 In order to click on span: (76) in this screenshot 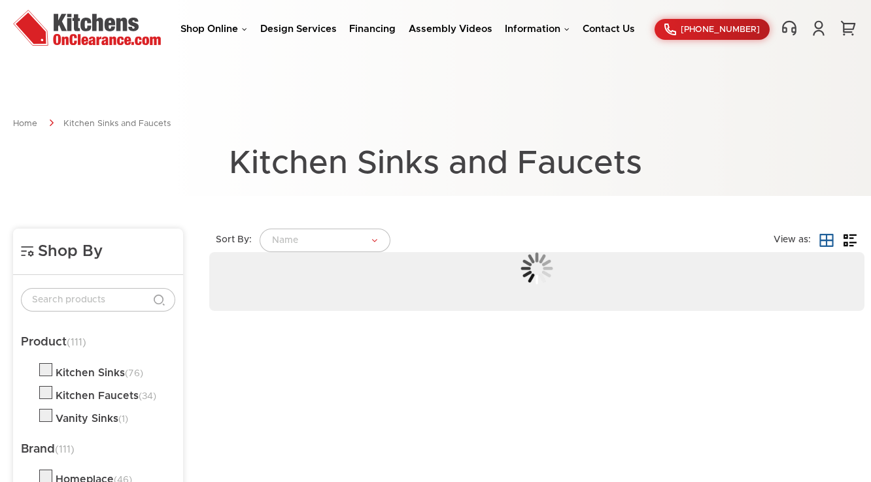, I will do `click(134, 374)`.